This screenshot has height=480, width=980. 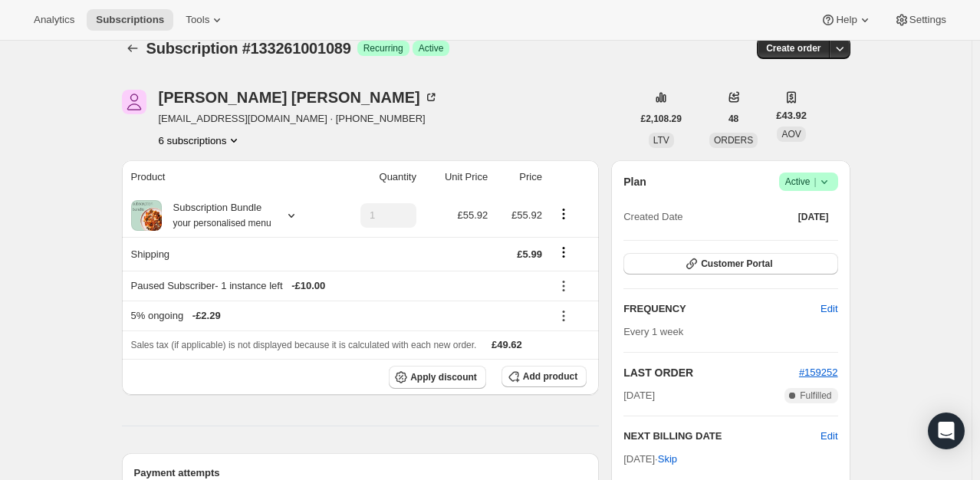 What do you see at coordinates (304, 346) in the screenshot?
I see `span: Sales tax (if applicable) is not displayed because it is calculated with each new order.` at bounding box center [304, 346].